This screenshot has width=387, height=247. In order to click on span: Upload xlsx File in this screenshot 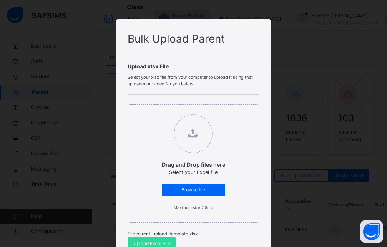, I will do `click(194, 66)`.